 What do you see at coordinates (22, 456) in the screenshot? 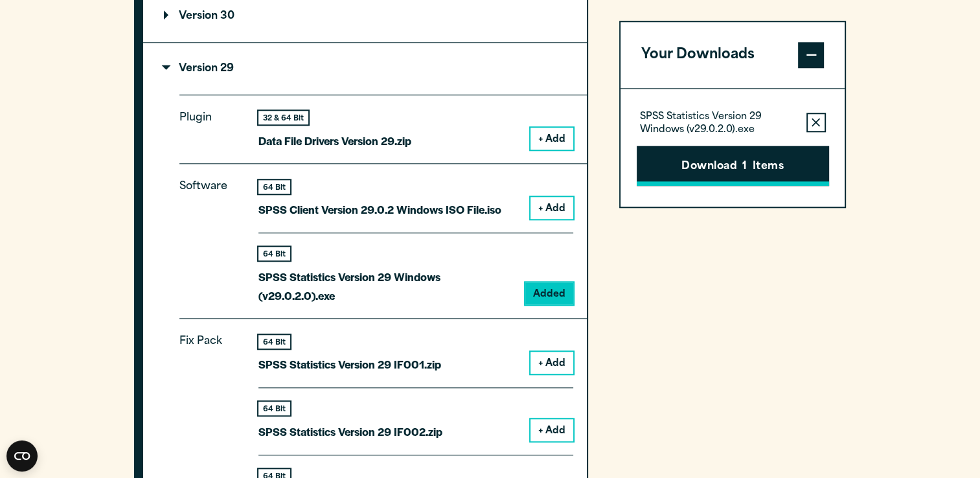
I see `button: Open CMP widget` at bounding box center [22, 456].